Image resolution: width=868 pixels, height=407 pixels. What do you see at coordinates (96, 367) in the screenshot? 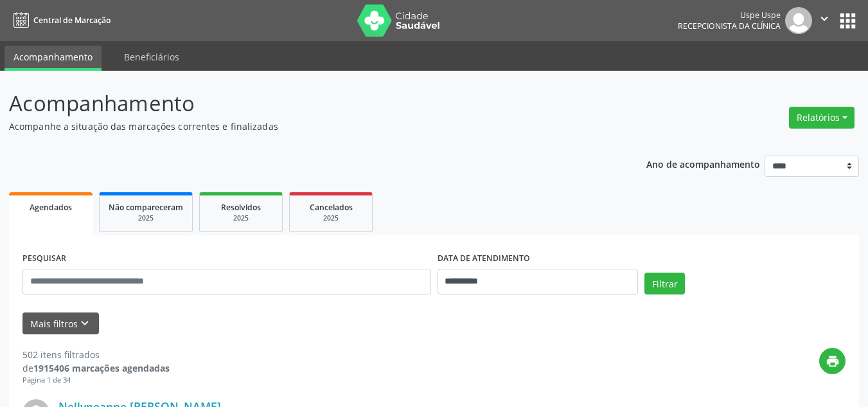
I see `div: de` at bounding box center [96, 367].